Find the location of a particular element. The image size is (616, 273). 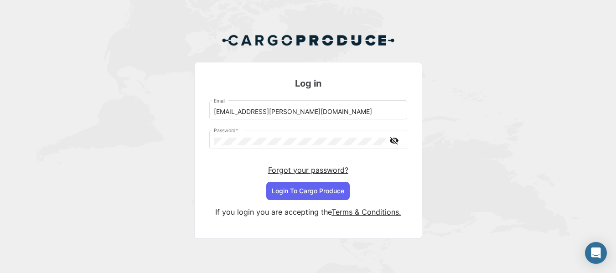

img: Cargo Produce Logo is located at coordinates (308, 40).